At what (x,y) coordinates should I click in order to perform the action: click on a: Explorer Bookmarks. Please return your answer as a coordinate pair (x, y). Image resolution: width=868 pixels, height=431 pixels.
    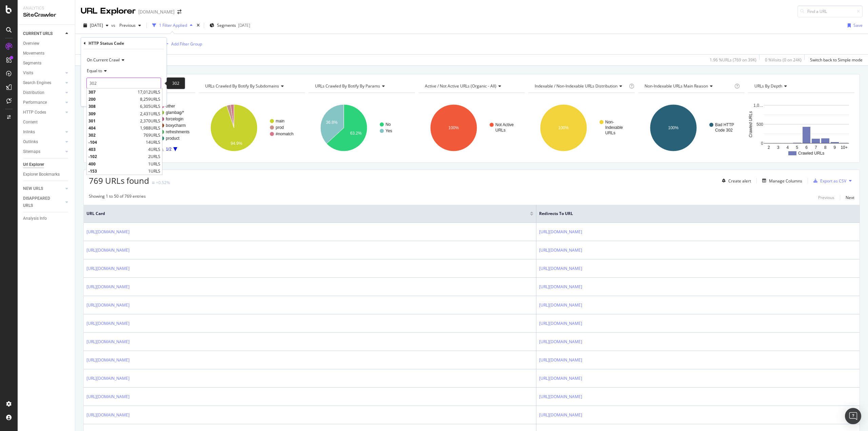
    Looking at the image, I should click on (47, 175).